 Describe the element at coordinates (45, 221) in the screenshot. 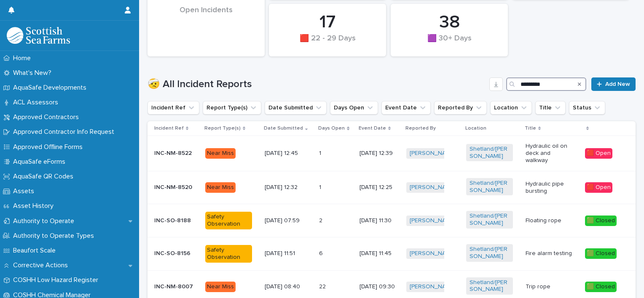

I see `p: Authority to Operate` at that location.